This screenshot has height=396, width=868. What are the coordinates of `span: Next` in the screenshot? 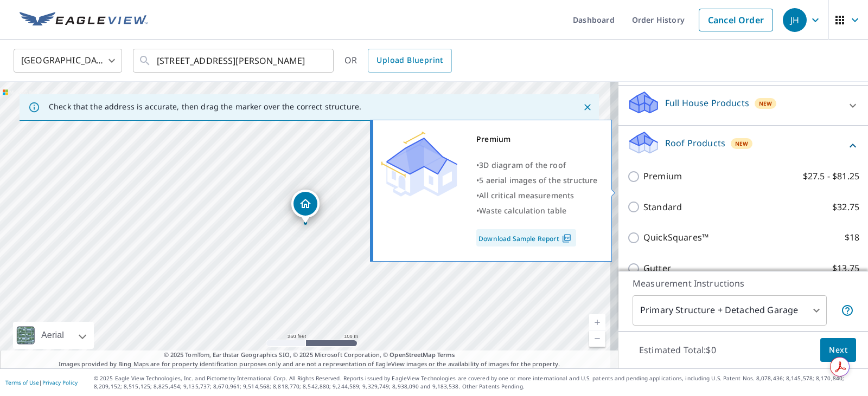 It's located at (838, 350).